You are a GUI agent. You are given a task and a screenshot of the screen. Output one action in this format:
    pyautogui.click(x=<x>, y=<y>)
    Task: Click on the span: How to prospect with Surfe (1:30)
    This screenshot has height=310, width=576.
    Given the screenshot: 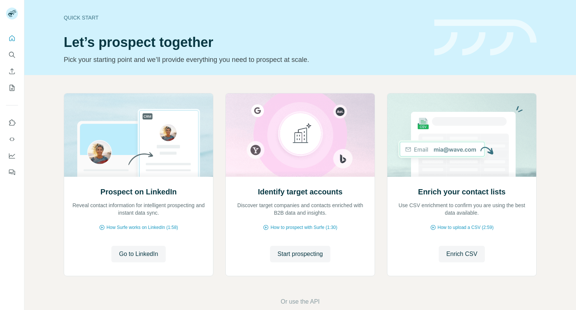 What is the action you would take?
    pyautogui.click(x=304, y=227)
    